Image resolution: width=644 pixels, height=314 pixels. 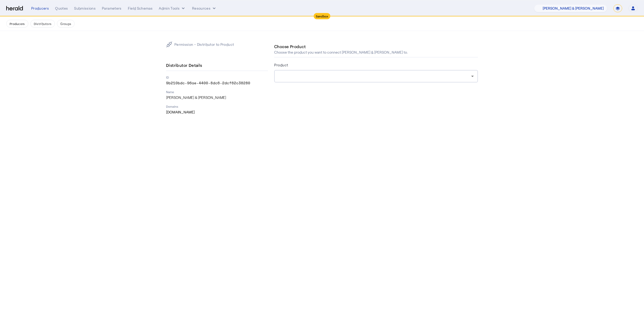 What do you see at coordinates (217, 83) in the screenshot?
I see `p: 9b210bdc-96ae-4400-8dc6-2dcf62c38280` at bounding box center [217, 83].